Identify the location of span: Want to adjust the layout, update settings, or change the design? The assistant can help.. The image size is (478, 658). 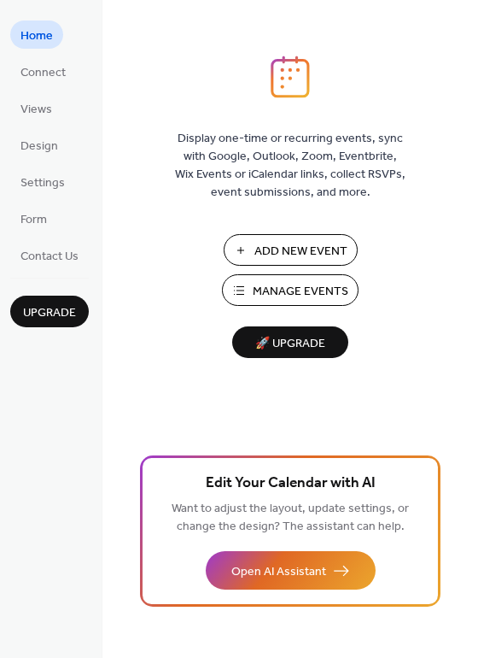
(290, 518).